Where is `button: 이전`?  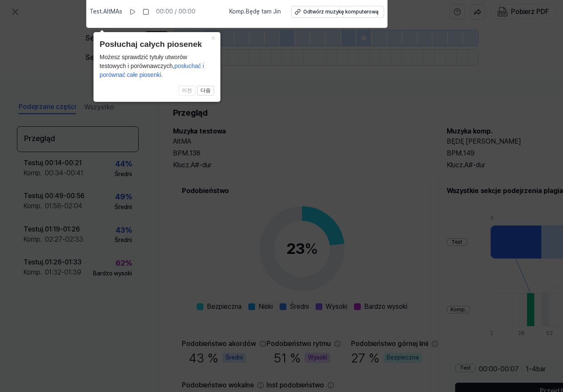 button: 이전 is located at coordinates (187, 91).